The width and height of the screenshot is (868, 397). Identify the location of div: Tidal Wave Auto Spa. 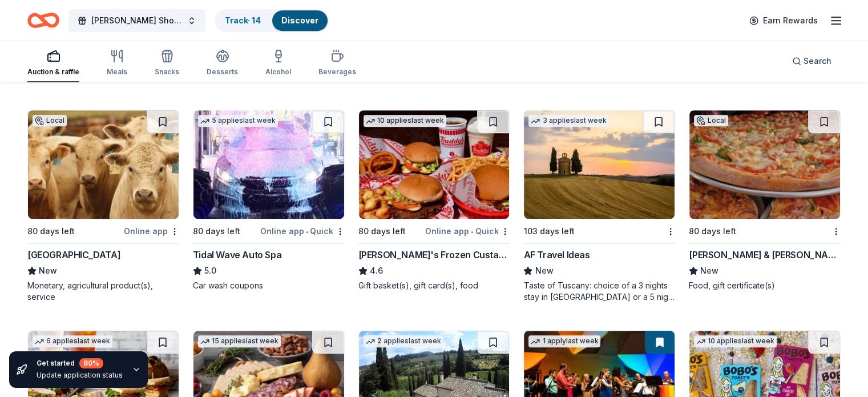
(237, 255).